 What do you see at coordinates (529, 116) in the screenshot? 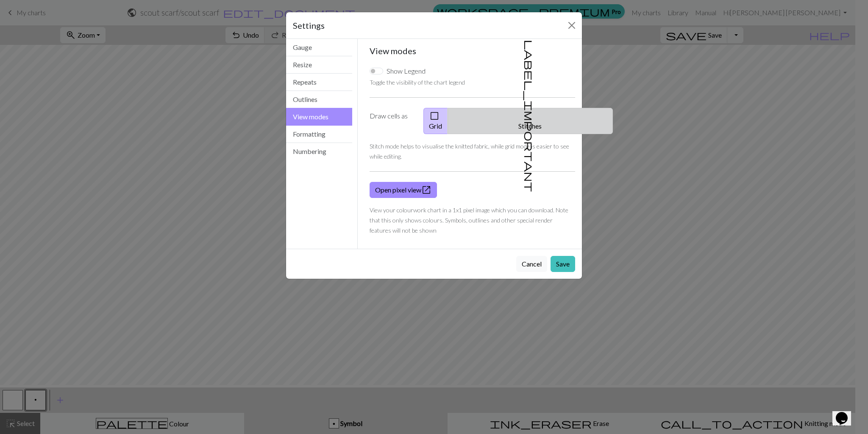
I see `span: label_important` at bounding box center [529, 116].